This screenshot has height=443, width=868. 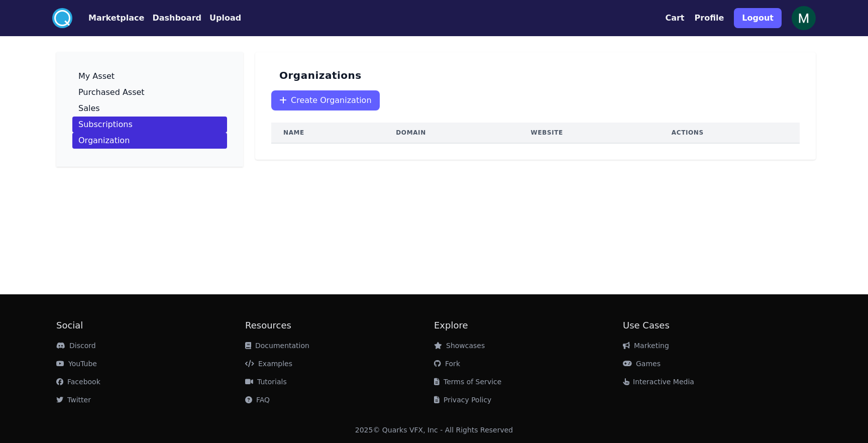 What do you see at coordinates (463, 400) in the screenshot?
I see `a: Privacy Policy` at bounding box center [463, 400].